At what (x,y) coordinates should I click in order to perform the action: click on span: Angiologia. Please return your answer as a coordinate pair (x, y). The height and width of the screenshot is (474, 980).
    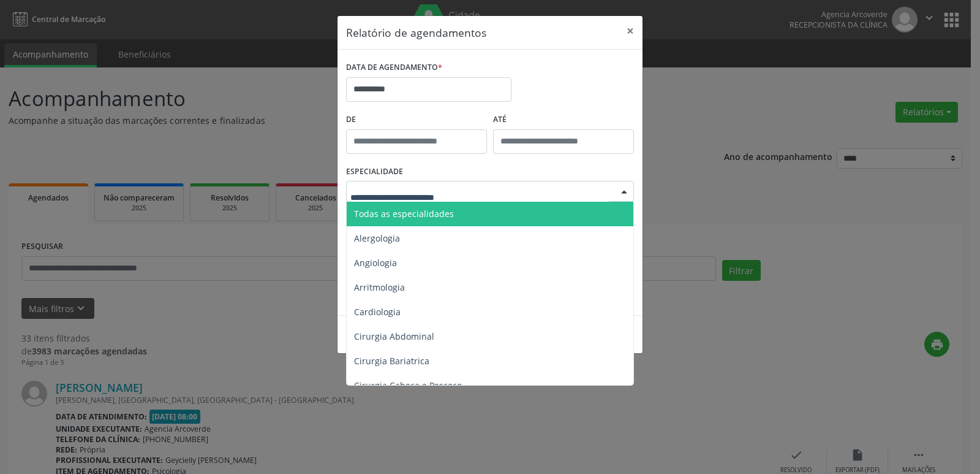
    Looking at the image, I should click on (375, 263).